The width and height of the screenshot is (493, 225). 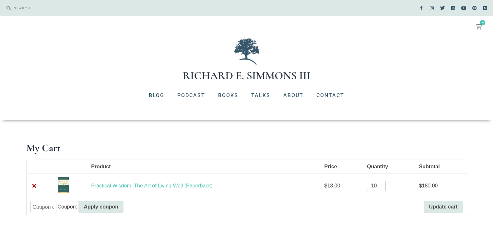 What do you see at coordinates (440, 167) in the screenshot?
I see `th: Subtotal` at bounding box center [440, 167].